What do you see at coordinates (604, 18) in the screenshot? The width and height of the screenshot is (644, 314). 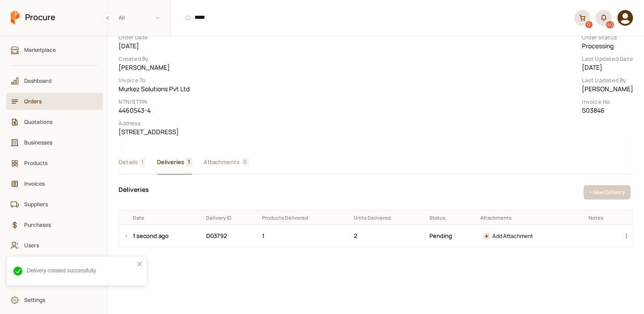 I see `button: 40` at bounding box center [604, 18].